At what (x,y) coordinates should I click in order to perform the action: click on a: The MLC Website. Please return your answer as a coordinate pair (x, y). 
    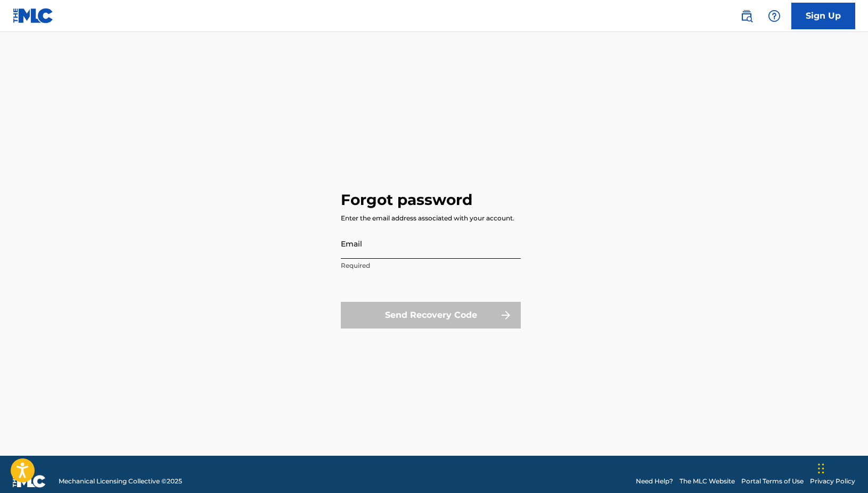
    Looking at the image, I should click on (707, 481).